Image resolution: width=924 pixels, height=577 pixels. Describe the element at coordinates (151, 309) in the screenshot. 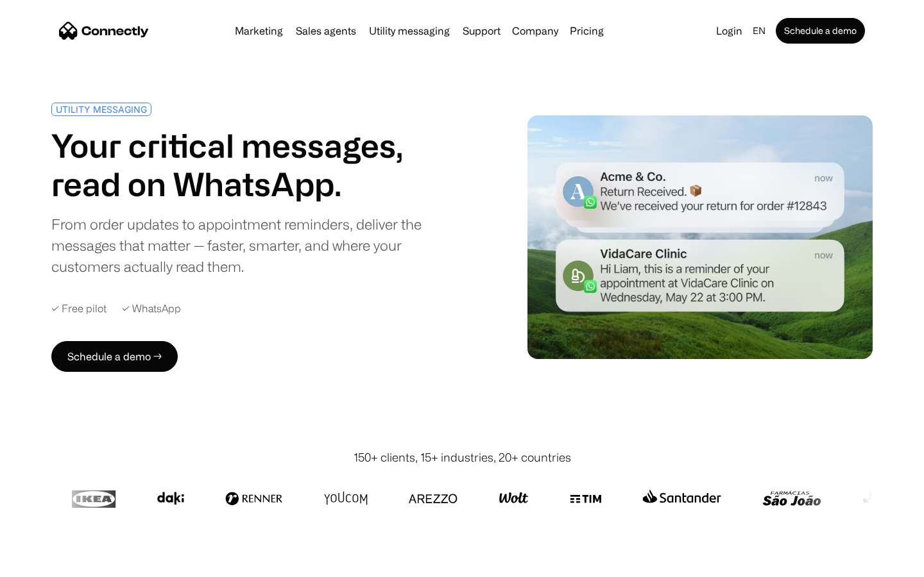

I see `div: ✓ WhatsApp` at that location.